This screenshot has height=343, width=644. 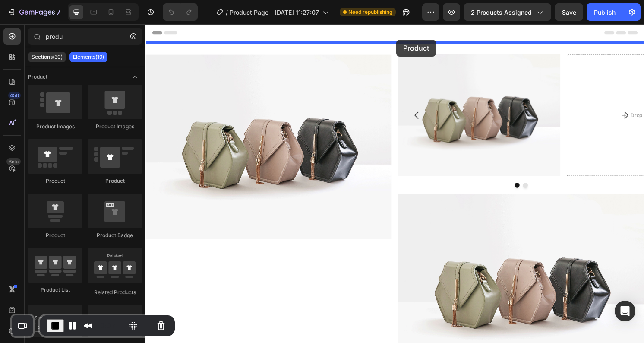 I want to click on div: Beta, so click(x=13, y=162).